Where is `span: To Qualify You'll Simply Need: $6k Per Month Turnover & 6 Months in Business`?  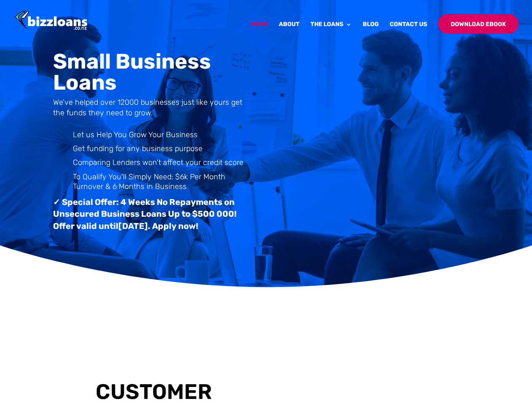 span: To Qualify You'll Simply Need: $6k Per Month Turnover & 6 Months in Business is located at coordinates (149, 181).